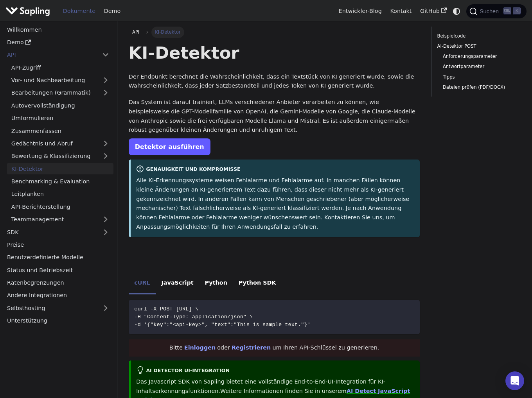 Image resolution: width=532 pixels, height=398 pixels. I want to click on a: GitHub, so click(433, 11).